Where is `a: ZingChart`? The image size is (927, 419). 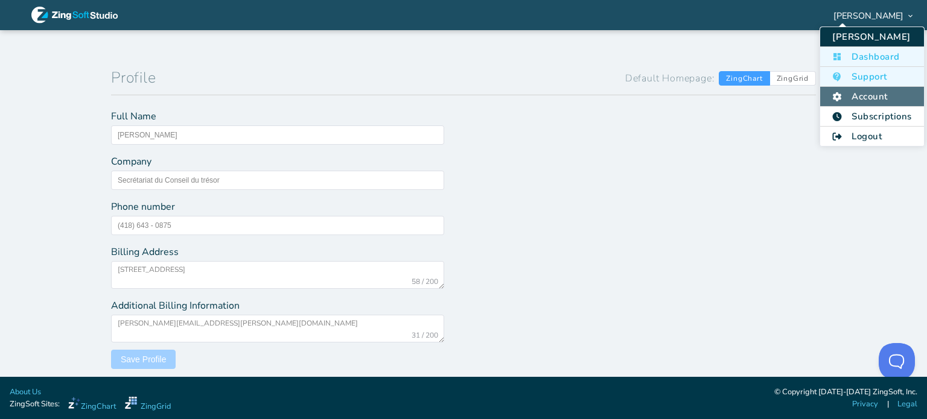 a: ZingChart is located at coordinates (92, 405).